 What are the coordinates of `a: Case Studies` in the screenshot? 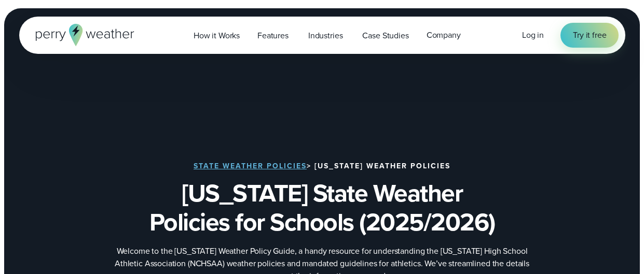 It's located at (385, 35).